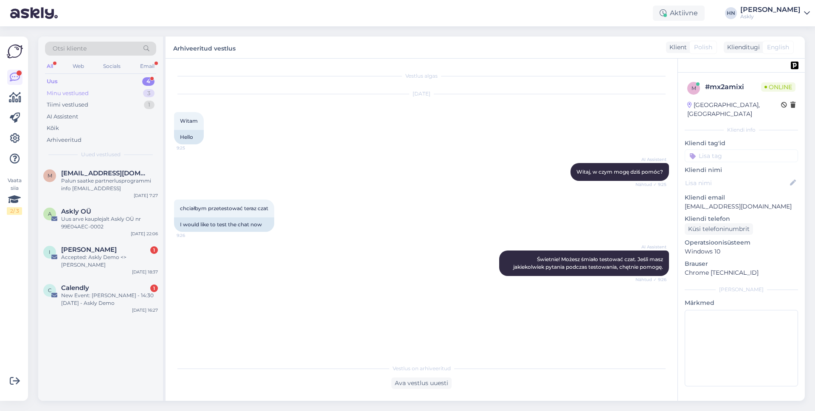  I want to click on p: Windows 10, so click(742, 251).